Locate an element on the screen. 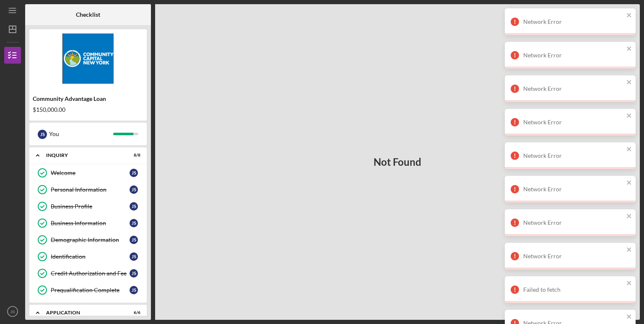 The width and height of the screenshot is (644, 324). img: Product logo is located at coordinates (88, 59).